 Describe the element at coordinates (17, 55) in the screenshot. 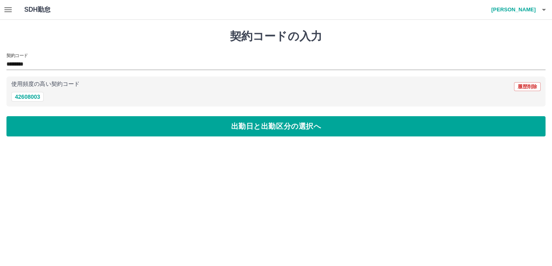

I see `h2: 契約コード` at that location.